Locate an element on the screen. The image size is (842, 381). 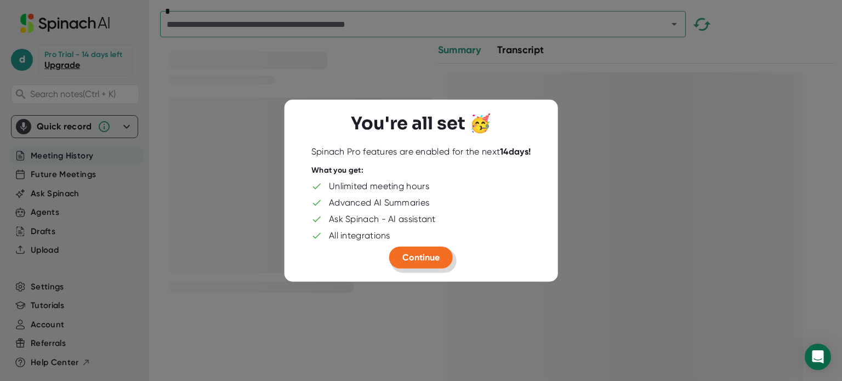
div: Open Intercom Messenger is located at coordinates (818, 357).